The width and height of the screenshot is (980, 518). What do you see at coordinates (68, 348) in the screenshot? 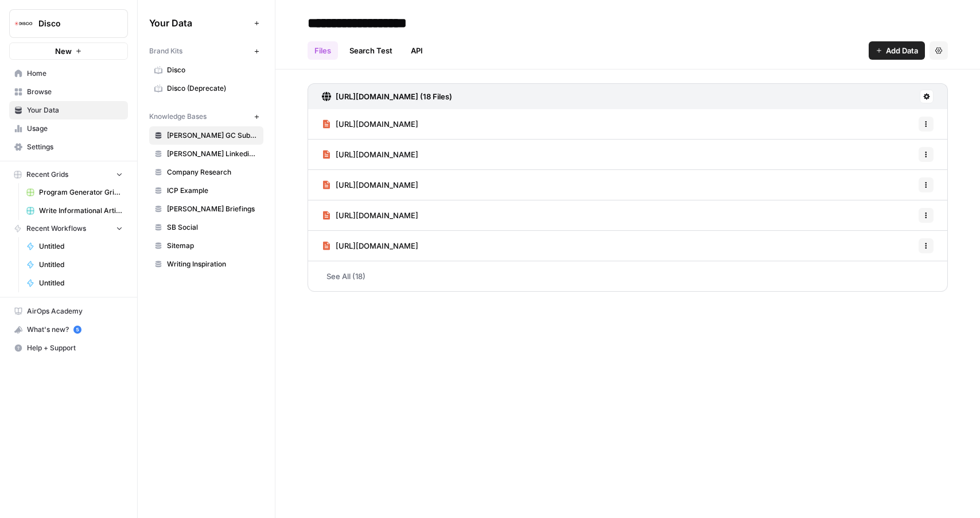
I see `button: Help + Support` at bounding box center [68, 348].